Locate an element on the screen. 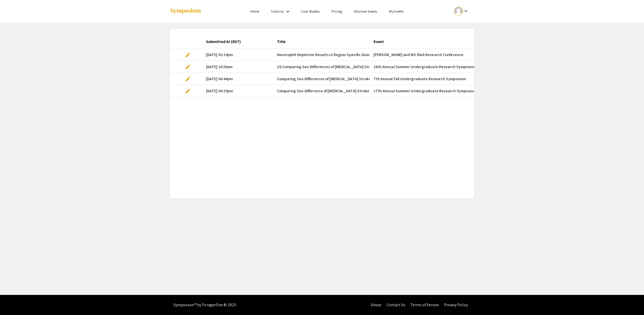  mat-cell: 17th Annual Summer Undergraduate Research Symposium is located at coordinates (450, 91).